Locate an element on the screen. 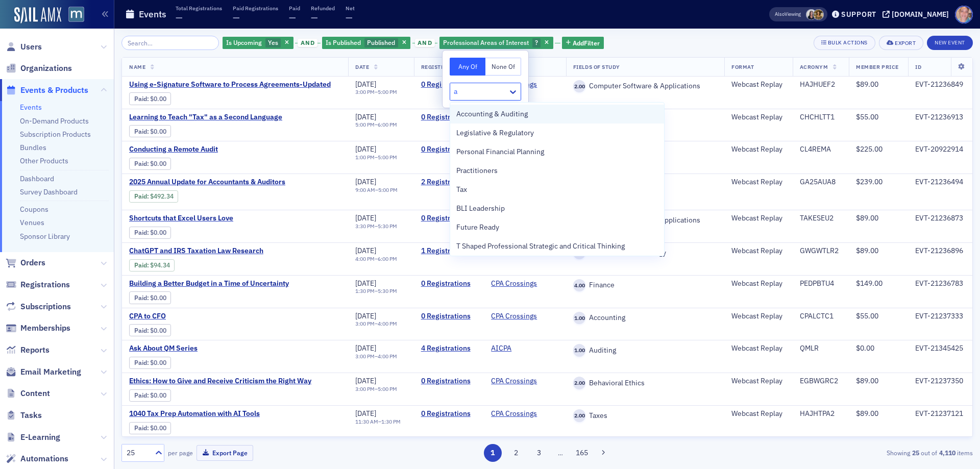 The image size is (980, 469). div: Published is located at coordinates (366, 43).